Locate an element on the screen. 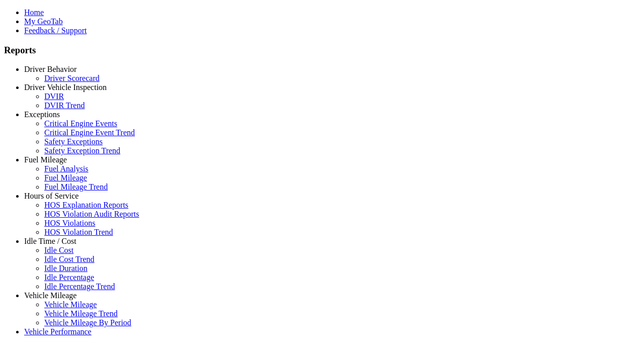 This screenshot has width=644, height=362. a: Feedback / Support is located at coordinates (56, 30).